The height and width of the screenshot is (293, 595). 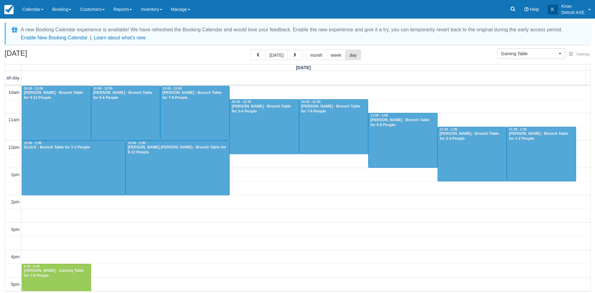 What do you see at coordinates (15, 229) in the screenshot?
I see `span: 3pm` at bounding box center [15, 229].